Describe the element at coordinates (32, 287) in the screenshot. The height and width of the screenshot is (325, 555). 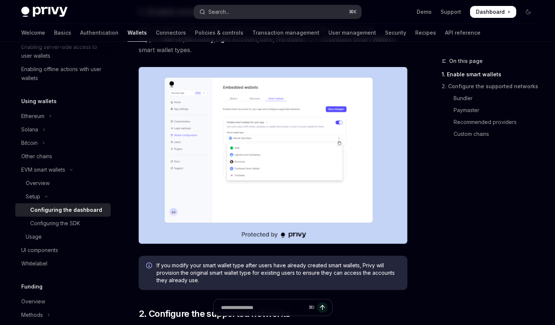
I see `h5: Funding` at that location.